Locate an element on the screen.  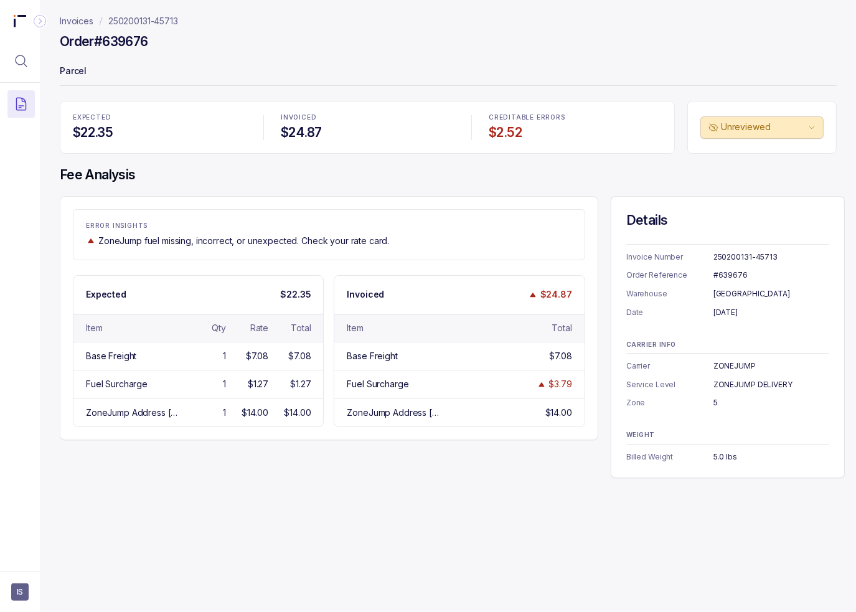
p: Unreviewed is located at coordinates (763, 127).